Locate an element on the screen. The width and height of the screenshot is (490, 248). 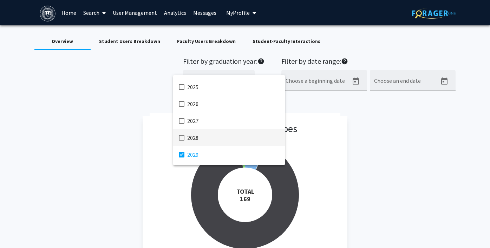
span: 2027 is located at coordinates (233, 121).